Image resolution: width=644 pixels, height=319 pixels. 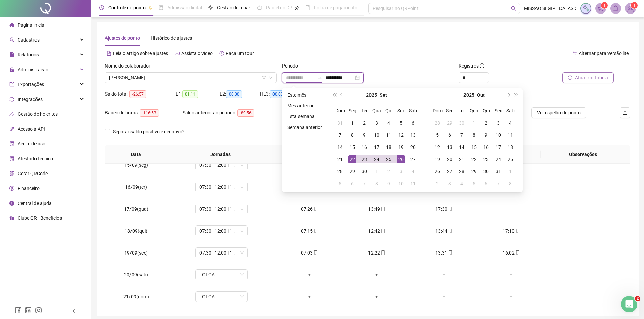 What do you see at coordinates (486, 111) in the screenshot?
I see `th: Qui` at bounding box center [486, 111].